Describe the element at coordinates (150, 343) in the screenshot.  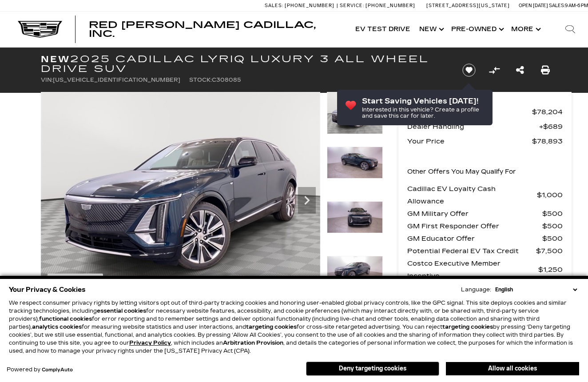
I see `a: Privacy Policy` at that location.